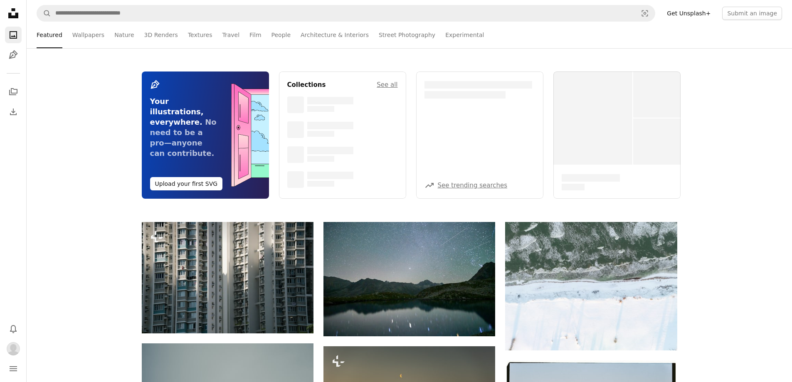 The width and height of the screenshot is (792, 382). I want to click on a: Download History, so click(13, 112).